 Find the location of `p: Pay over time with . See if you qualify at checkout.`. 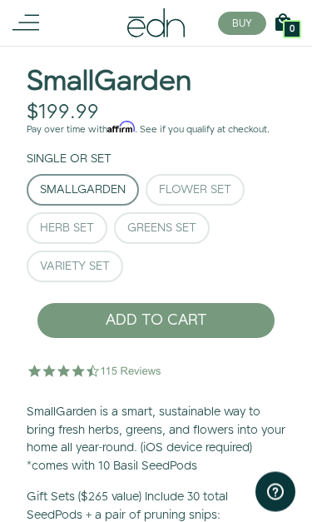

p: Pay over time with . See if you qualify at checkout. is located at coordinates (156, 131).